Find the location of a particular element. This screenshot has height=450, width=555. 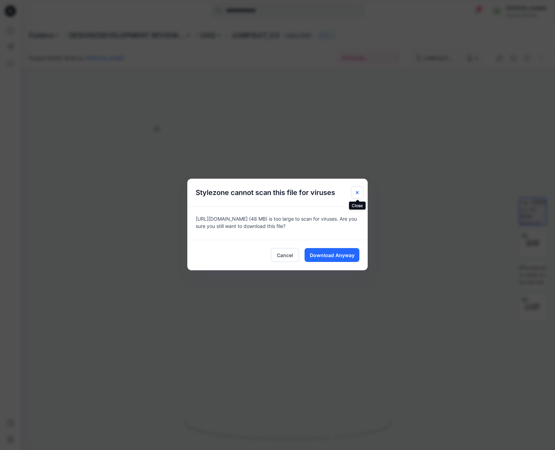

button: Close is located at coordinates (357, 193).